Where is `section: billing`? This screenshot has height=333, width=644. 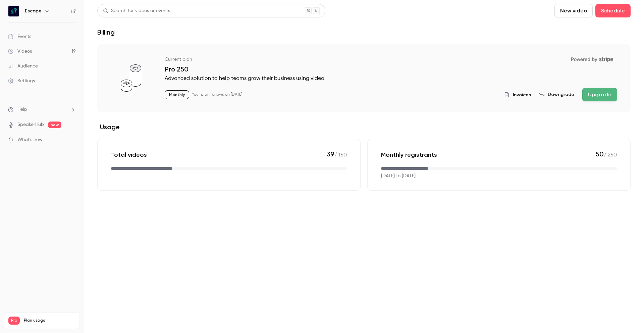
section: billing is located at coordinates (364, 118).